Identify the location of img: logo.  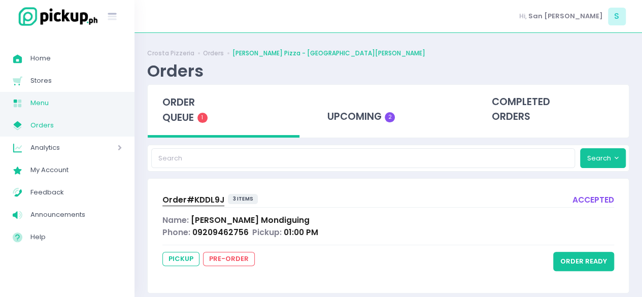
(56, 16).